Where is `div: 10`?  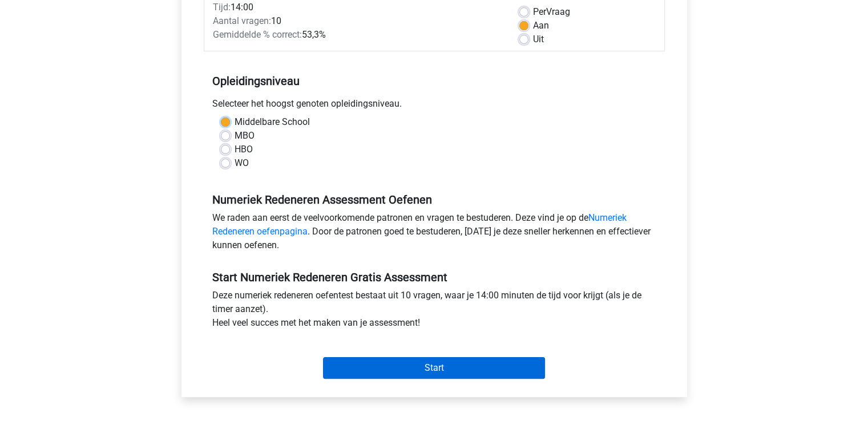
div: 10 is located at coordinates (357, 21).